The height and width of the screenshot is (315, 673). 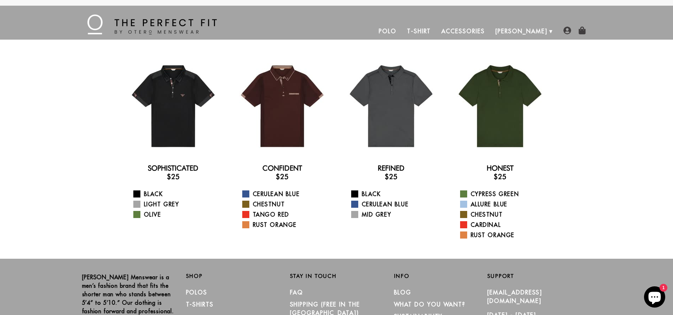 What do you see at coordinates (440, 276) in the screenshot?
I see `h2: Info` at bounding box center [440, 276].